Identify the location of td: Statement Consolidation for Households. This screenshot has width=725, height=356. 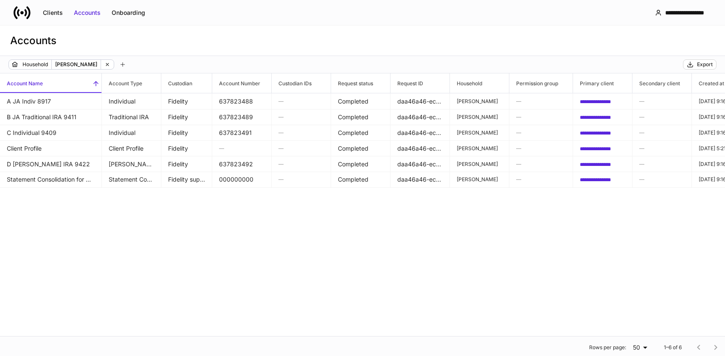
(132, 180).